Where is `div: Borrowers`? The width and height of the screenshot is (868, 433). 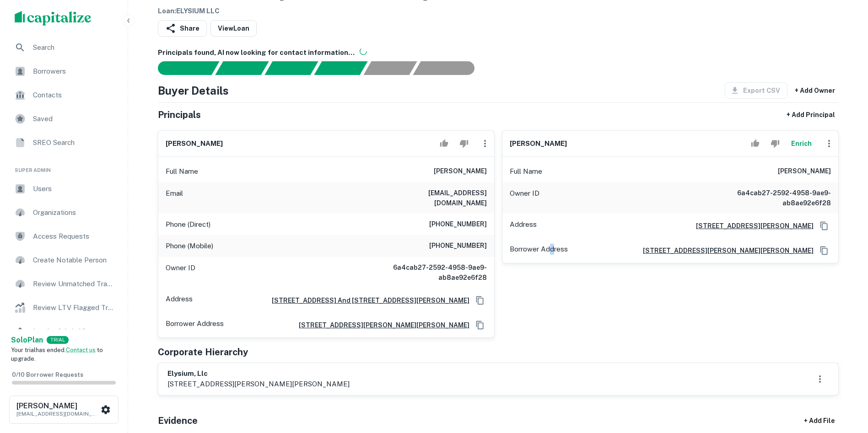
div: Borrowers is located at coordinates (63, 71).